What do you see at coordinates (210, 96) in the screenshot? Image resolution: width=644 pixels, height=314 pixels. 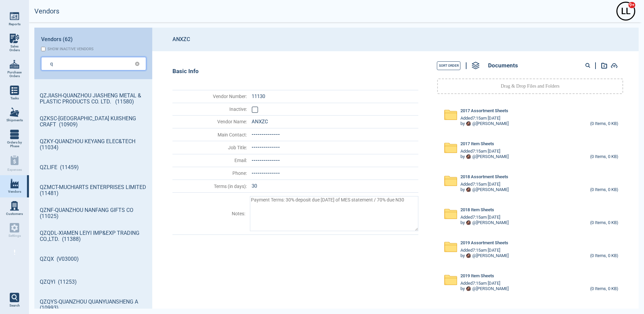 I see `span: Vendor Number :` at bounding box center [210, 96].